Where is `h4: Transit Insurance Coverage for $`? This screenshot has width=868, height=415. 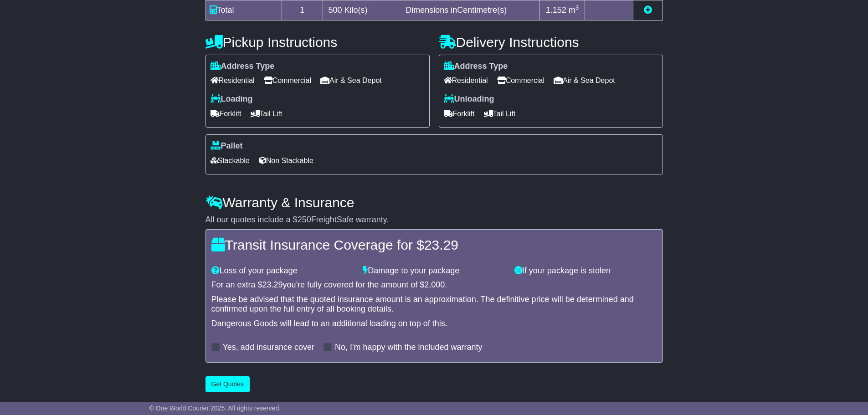
h4: Transit Insurance Coverage for $ is located at coordinates (434, 245).